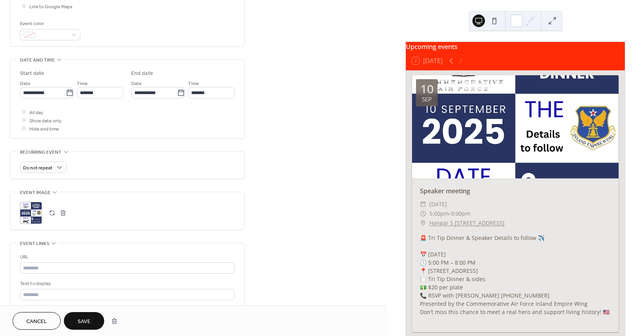  Describe the element at coordinates (49, 23) in the screenshot. I see `div: Event color` at that location.